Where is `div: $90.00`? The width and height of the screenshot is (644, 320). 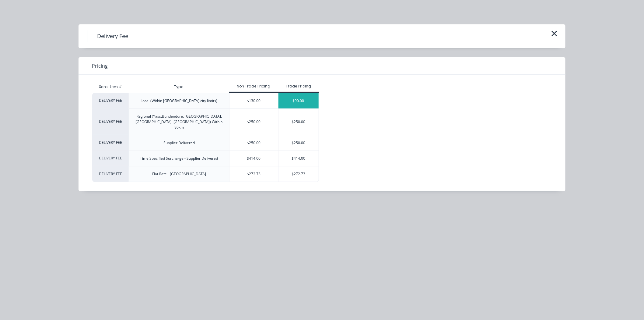
div: $90.00 is located at coordinates (299, 101).